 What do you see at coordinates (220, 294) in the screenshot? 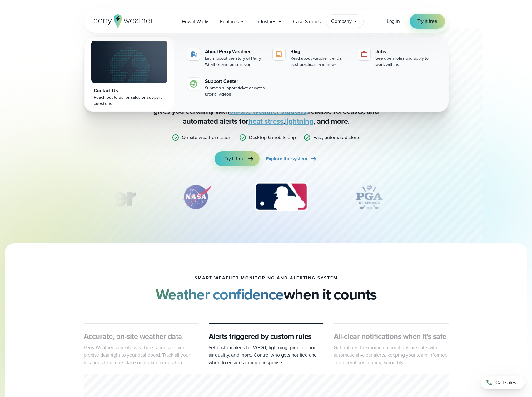
I see `strong: Weather confidence` at bounding box center [220, 294].